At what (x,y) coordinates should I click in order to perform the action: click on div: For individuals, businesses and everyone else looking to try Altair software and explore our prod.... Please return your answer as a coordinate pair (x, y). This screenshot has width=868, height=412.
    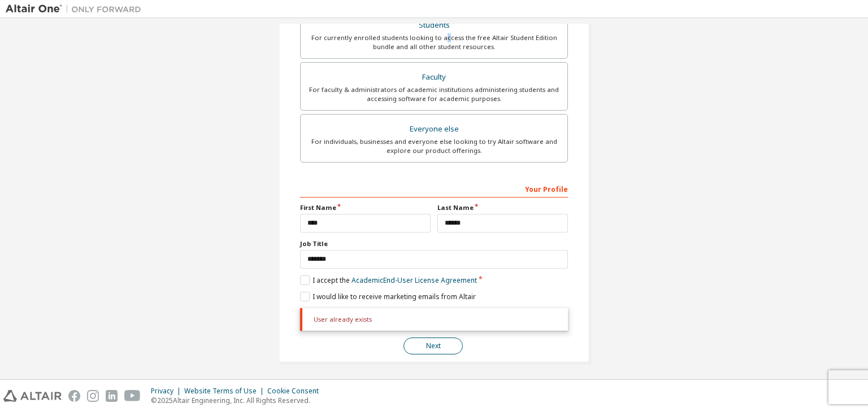
    Looking at the image, I should click on (434, 146).